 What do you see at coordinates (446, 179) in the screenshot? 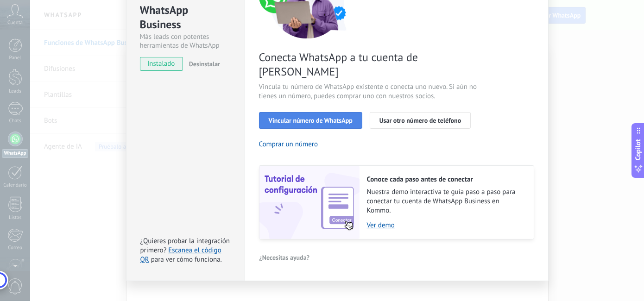
I see `h2: Conoce cada paso antes de conectar` at bounding box center [446, 179].